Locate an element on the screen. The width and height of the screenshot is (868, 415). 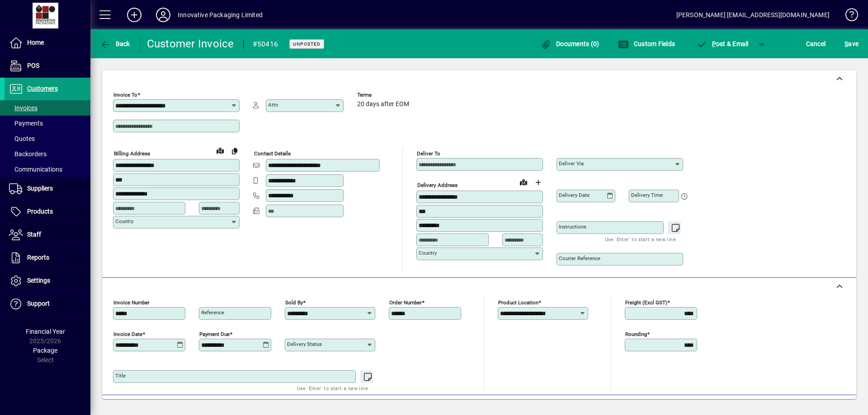
a: Payments is located at coordinates (47, 123).